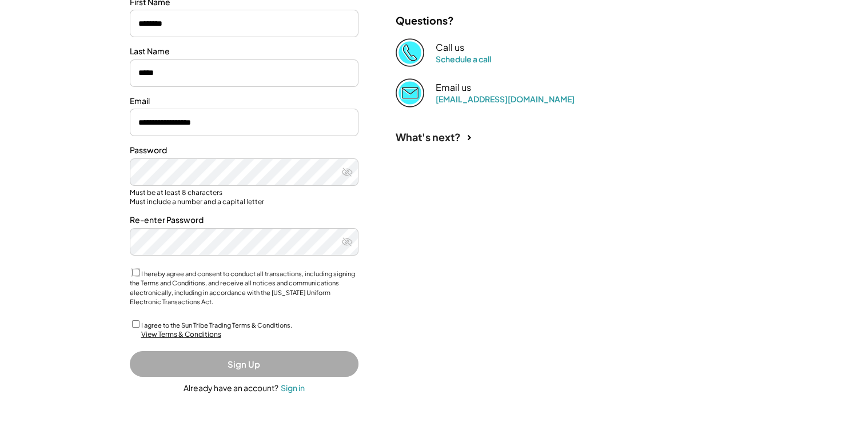 The height and width of the screenshot is (422, 865). Describe the element at coordinates (244, 364) in the screenshot. I see `button: Sign Up` at that location.